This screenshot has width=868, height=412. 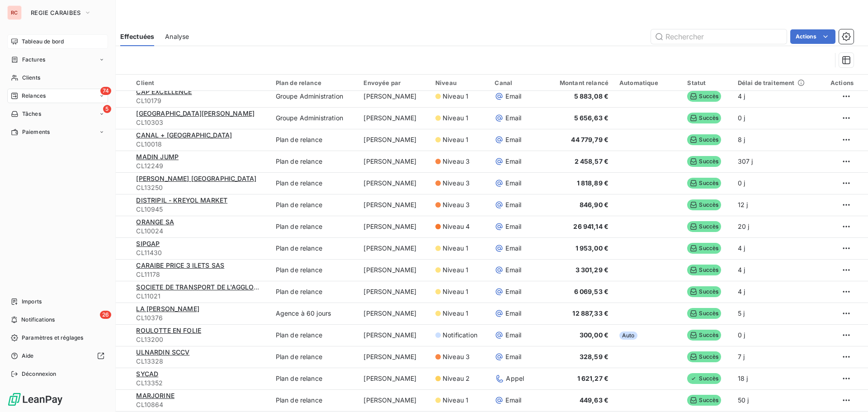 I want to click on td: 12 j, so click(x=776, y=205).